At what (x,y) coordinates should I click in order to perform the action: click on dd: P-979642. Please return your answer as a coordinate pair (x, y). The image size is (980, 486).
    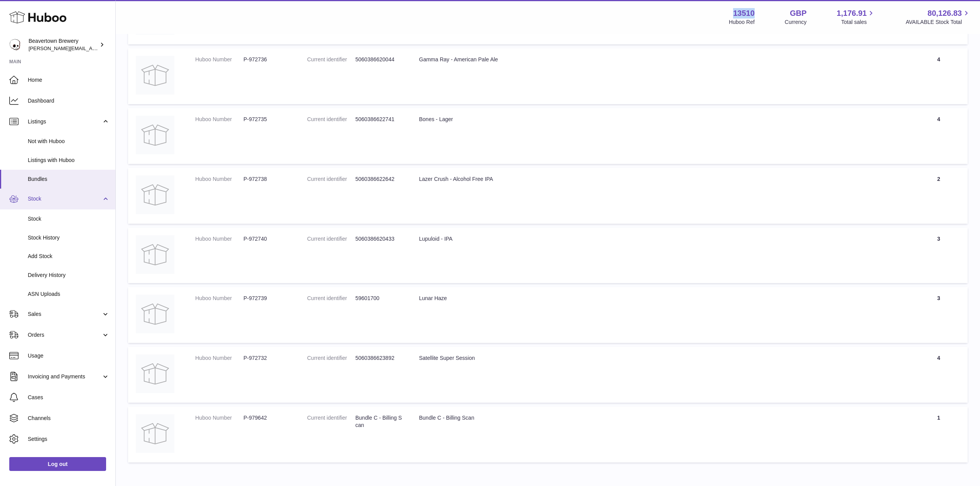
    Looking at the image, I should click on (268, 418).